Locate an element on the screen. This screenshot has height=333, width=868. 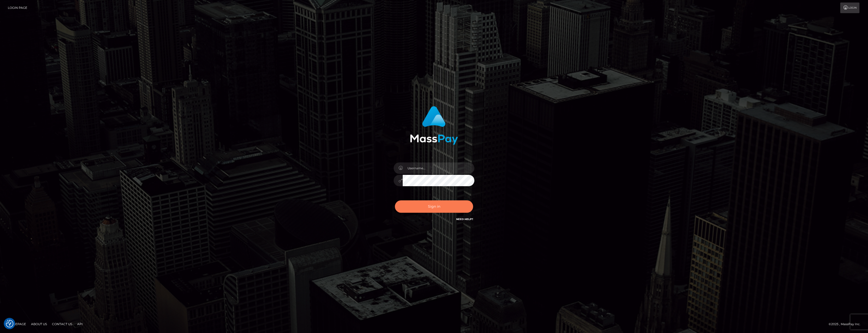
div: © 2025 , MassPay Inc. is located at coordinates (846, 324).